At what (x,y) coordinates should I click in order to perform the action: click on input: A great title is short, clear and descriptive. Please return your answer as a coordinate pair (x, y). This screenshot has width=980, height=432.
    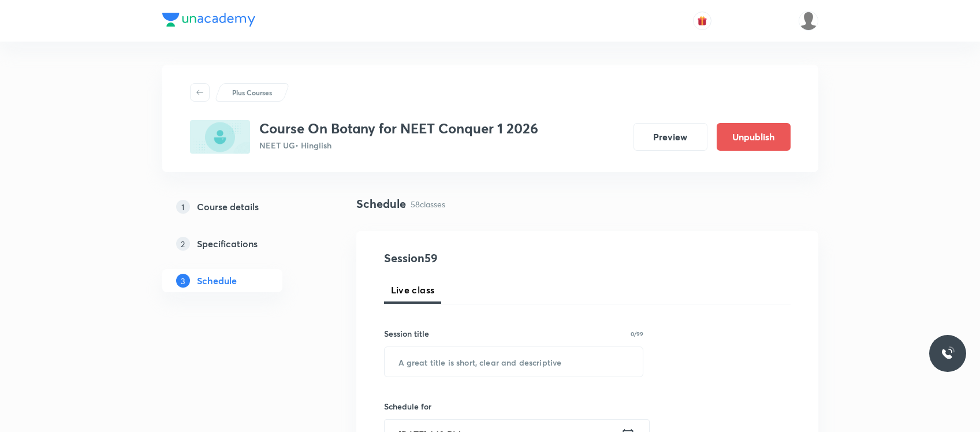
    Looking at the image, I should click on (514, 362).